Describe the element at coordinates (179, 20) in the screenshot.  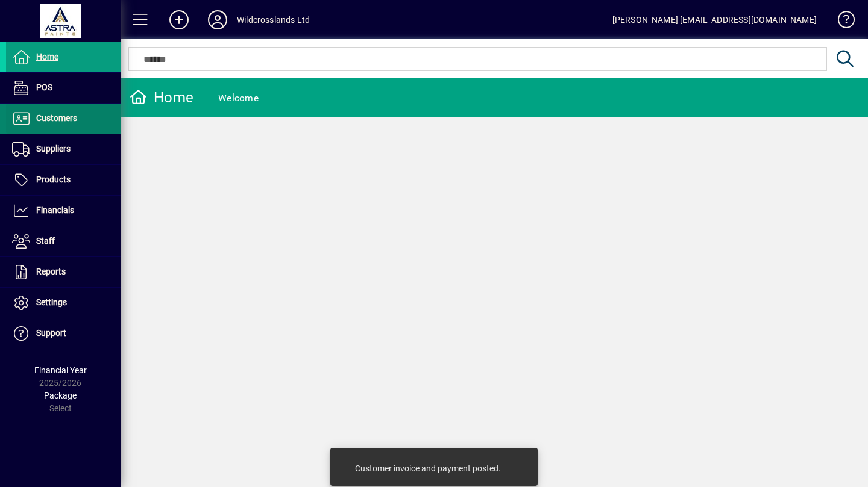
I see `button: Add` at that location.